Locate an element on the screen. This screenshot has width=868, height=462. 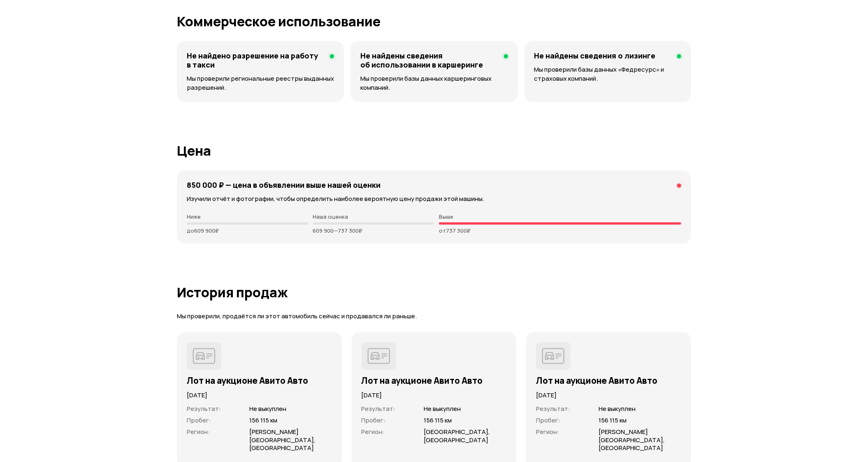
p: Мы проверили, продаётся ли этот автомобиль сейчас и продавался ли раньше. is located at coordinates (434, 316).